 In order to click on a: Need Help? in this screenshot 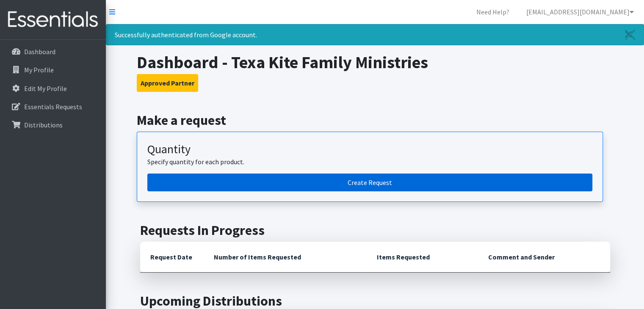, I will do `click(493, 12)`.